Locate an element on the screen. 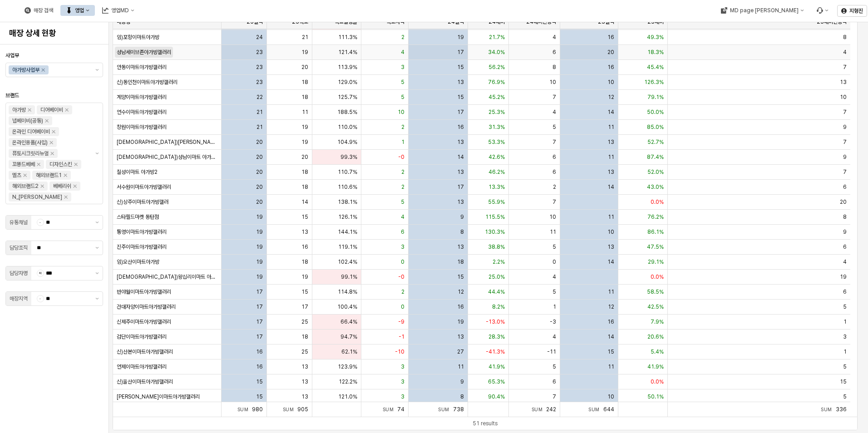 This screenshot has height=433, width=868. div: MD page 이동 is located at coordinates (761, 10).